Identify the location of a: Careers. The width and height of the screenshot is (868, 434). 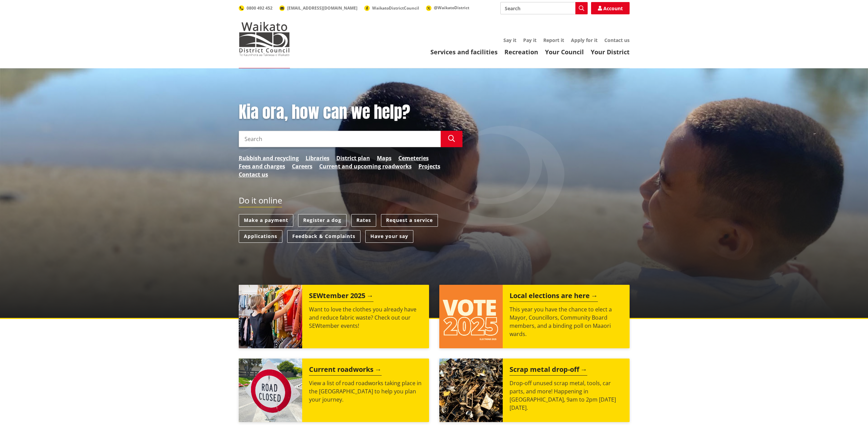
(302, 166).